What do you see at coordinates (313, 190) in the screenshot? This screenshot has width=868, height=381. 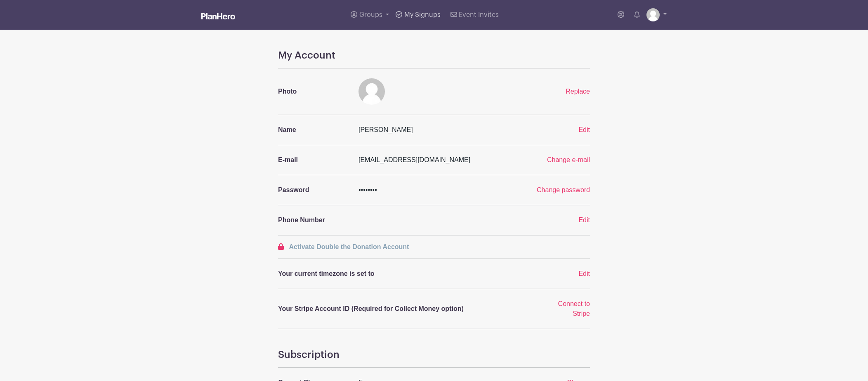 I see `p: Password` at bounding box center [313, 190].